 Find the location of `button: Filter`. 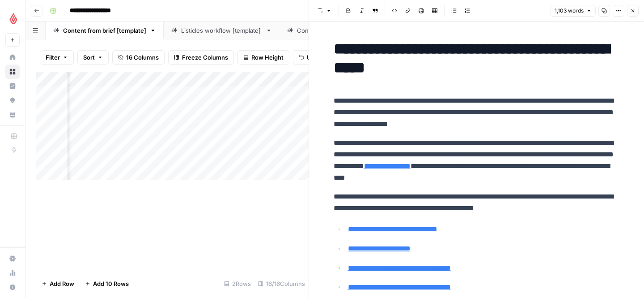

button: Filter is located at coordinates (57, 57).